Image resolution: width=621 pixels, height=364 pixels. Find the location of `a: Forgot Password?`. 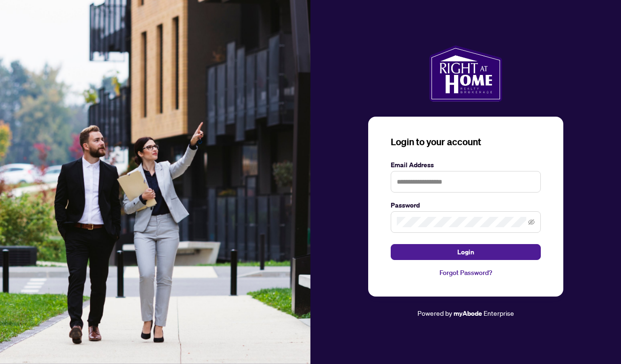

a: Forgot Password? is located at coordinates (466, 273).